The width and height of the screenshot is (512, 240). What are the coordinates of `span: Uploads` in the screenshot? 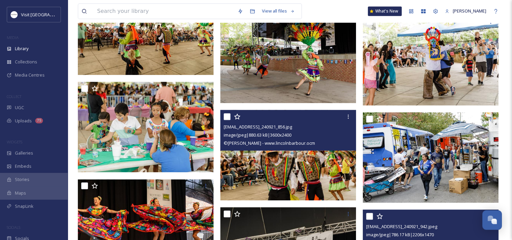 It's located at (23, 120).